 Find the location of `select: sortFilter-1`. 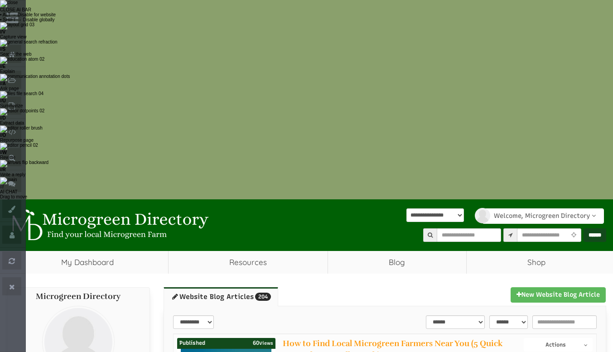

select: sortFilter-1 is located at coordinates (456, 322).